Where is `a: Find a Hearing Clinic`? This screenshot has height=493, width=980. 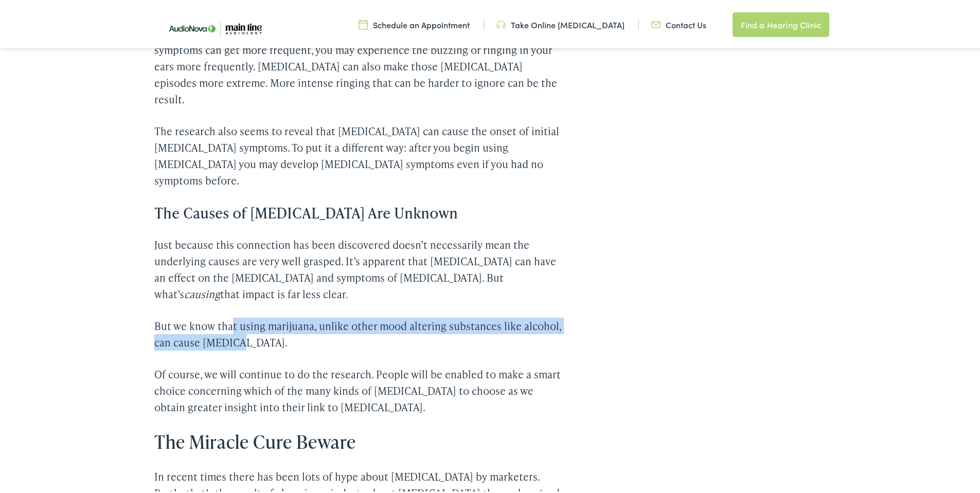 a: Find a Hearing Clinic is located at coordinates (781, 23).